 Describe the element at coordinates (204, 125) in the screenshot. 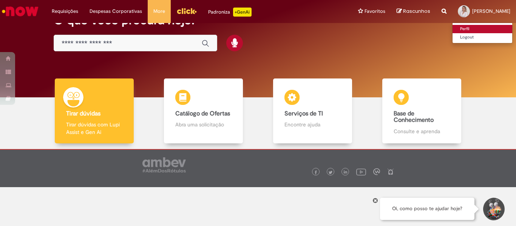

I see `p: Abra uma solicitação` at that location.